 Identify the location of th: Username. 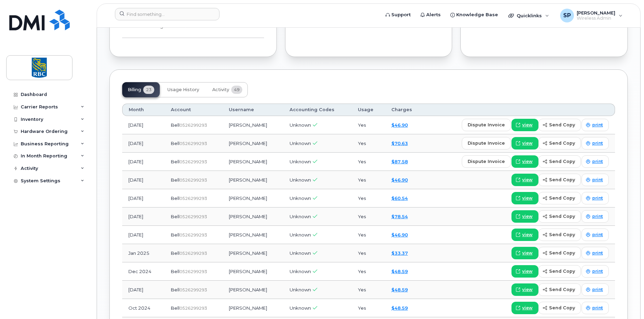
(253, 110).